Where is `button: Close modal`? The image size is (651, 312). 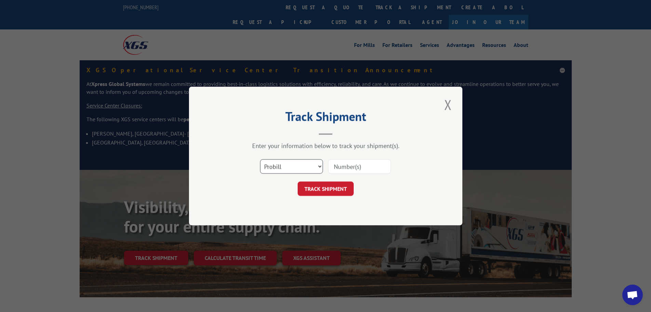 button: Close modal is located at coordinates (448, 104).